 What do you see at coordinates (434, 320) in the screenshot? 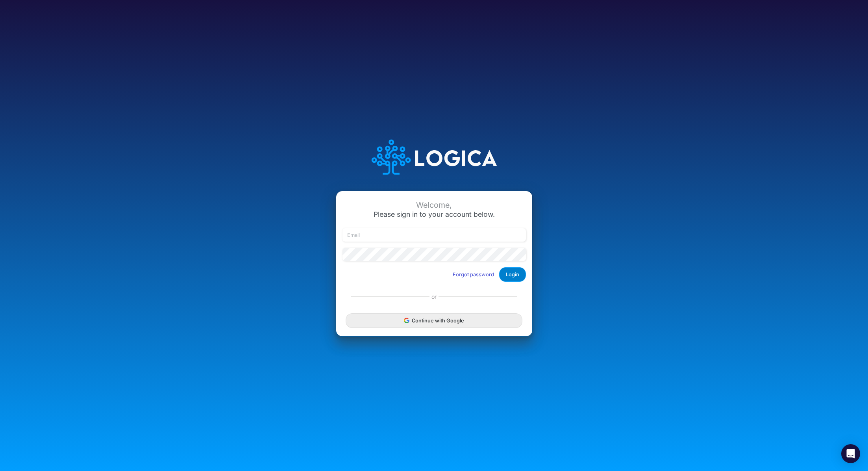
I see `button: Continue with Google` at bounding box center [434, 320].